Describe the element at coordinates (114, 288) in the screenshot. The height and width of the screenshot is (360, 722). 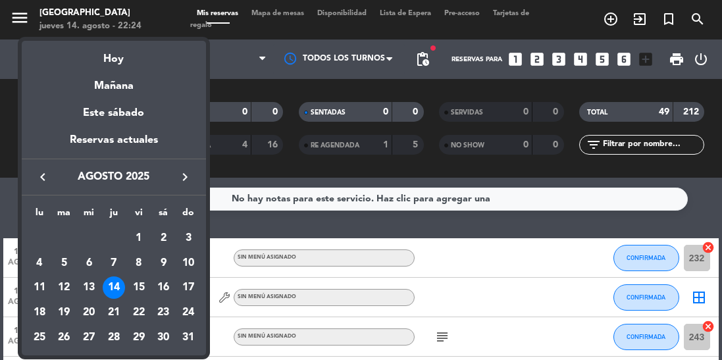
I see `td: 14 de agosto de 2025` at that location.